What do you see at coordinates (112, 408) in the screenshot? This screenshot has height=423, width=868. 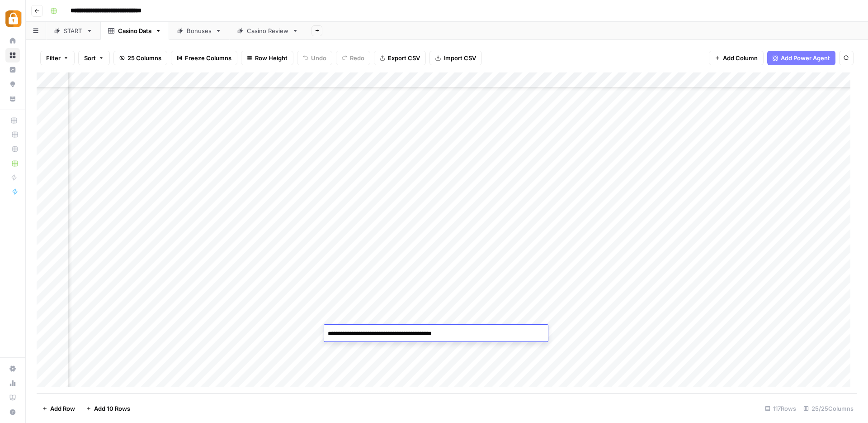 I see `span: Add 10 Rows` at bounding box center [112, 408].